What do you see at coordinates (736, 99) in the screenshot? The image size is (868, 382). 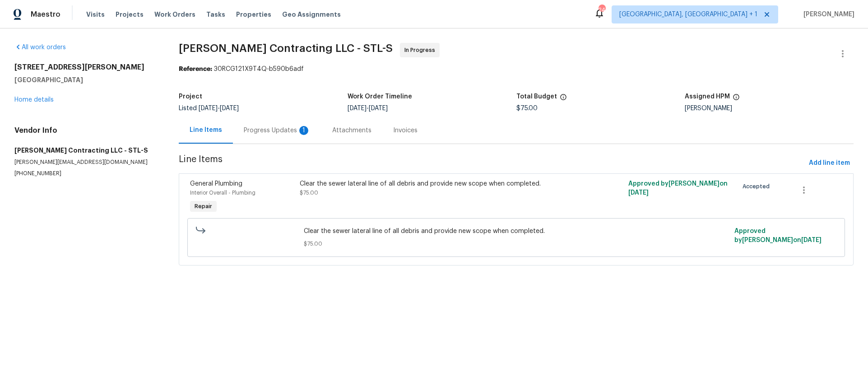 I see `span: The hpm assigned to this work order.` at bounding box center [736, 99].